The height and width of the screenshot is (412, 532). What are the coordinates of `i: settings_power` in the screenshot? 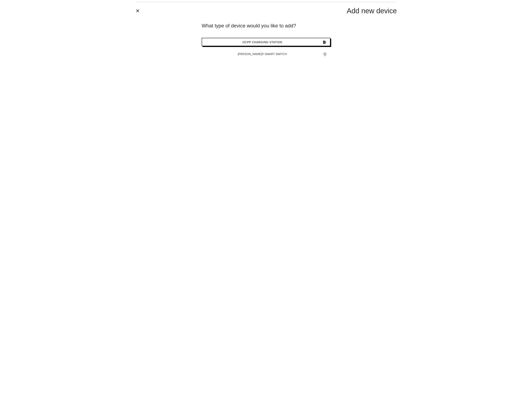 It's located at (325, 54).